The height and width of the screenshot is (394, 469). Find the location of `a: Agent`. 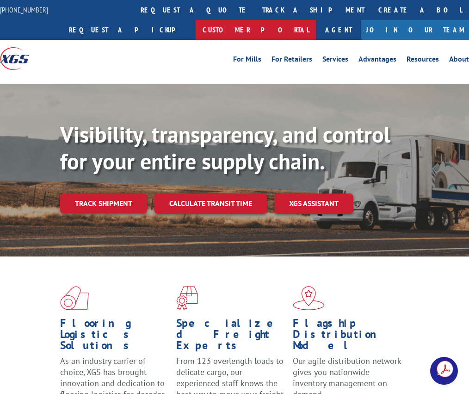

a: Agent is located at coordinates (339, 30).